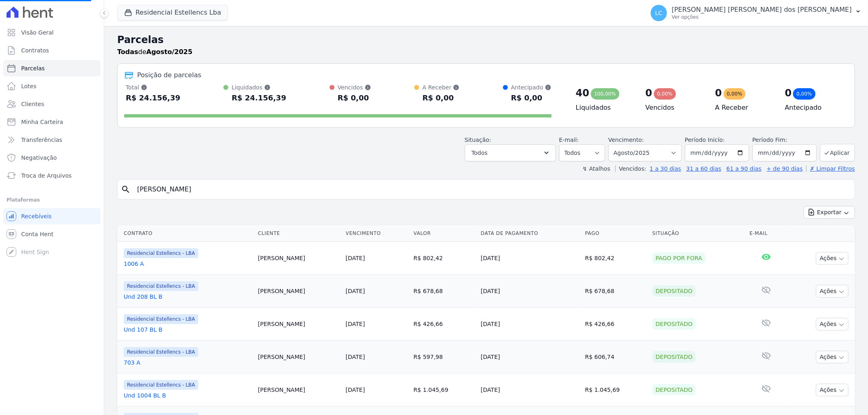  What do you see at coordinates (188, 396) in the screenshot?
I see `a: Und 1004 BL B` at bounding box center [188, 396].